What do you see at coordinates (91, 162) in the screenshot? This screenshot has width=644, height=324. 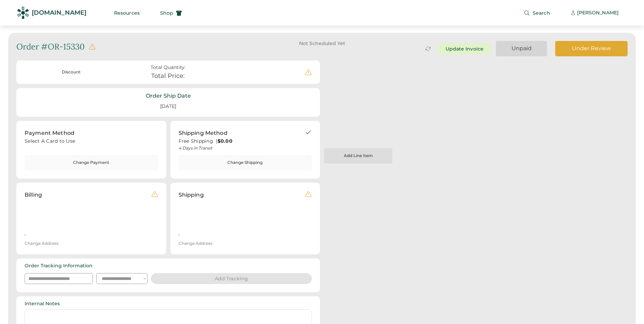 I see `button: Change Payment` at bounding box center [91, 162].